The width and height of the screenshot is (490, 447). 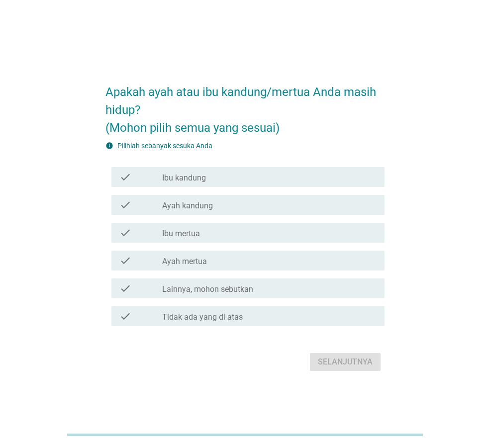 I want to click on i: info, so click(x=109, y=146).